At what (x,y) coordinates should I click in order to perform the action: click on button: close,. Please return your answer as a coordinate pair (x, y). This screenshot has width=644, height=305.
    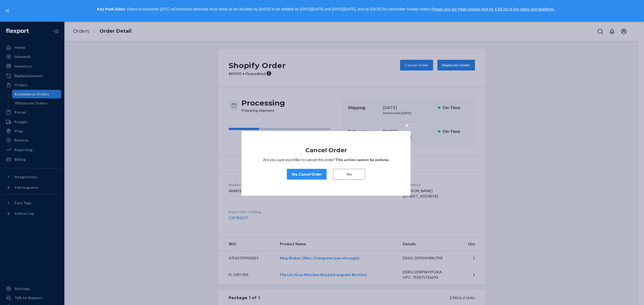
    Looking at the image, I should click on (8, 11).